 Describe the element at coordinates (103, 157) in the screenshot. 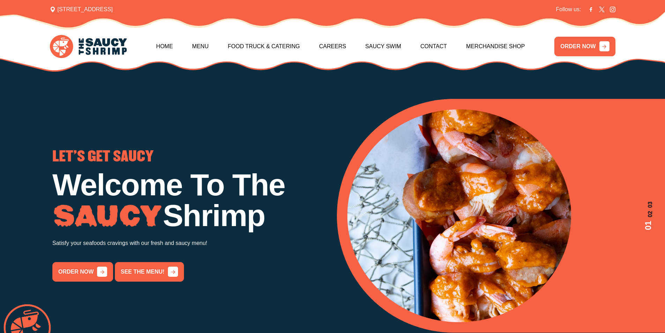

I see `span: LET'S GET SAUCY` at that location.